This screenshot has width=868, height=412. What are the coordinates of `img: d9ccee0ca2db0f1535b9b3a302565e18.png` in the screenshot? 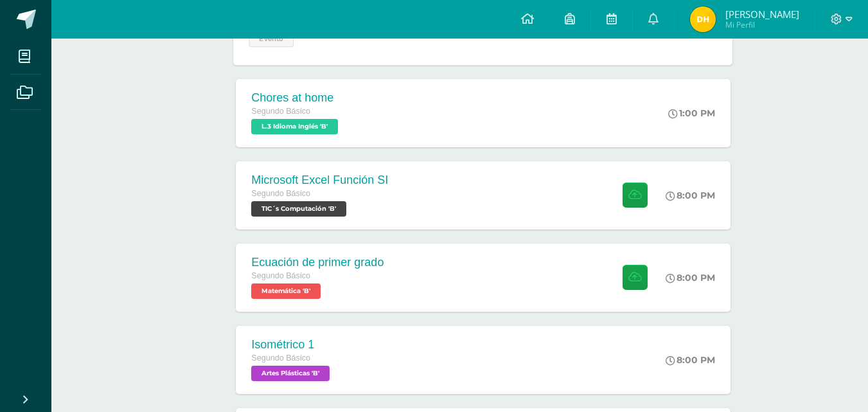 It's located at (703, 19).